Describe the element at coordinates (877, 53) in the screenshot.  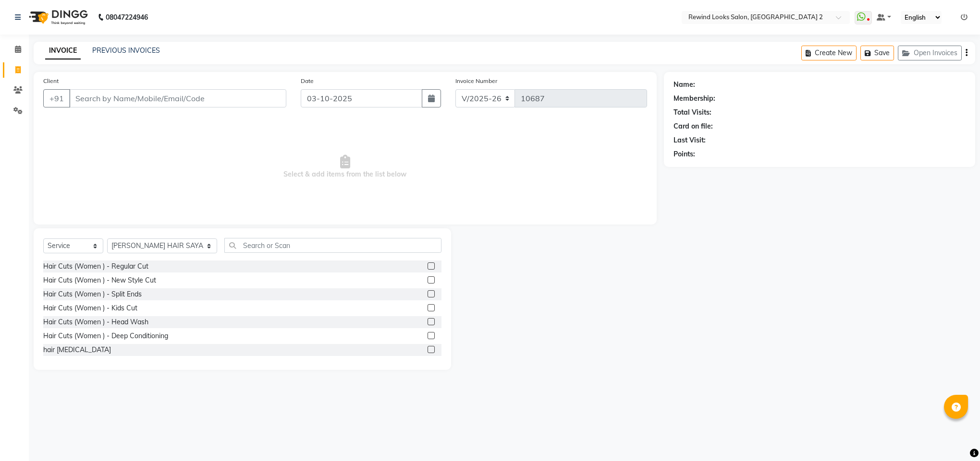
I see `button: Save` at that location.